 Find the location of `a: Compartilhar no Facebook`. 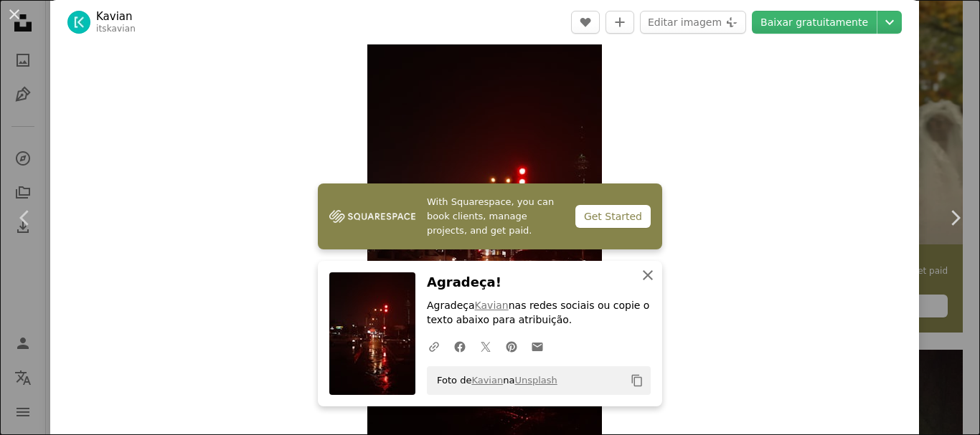

a: Compartilhar no Facebook is located at coordinates (460, 347).